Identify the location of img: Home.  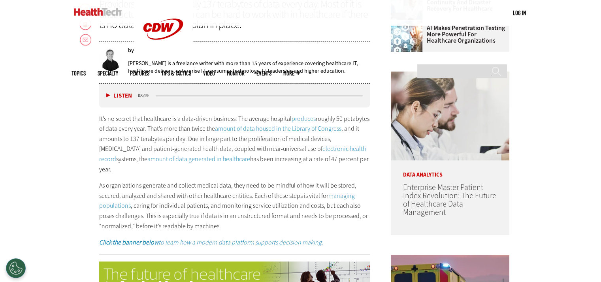
(98, 12).